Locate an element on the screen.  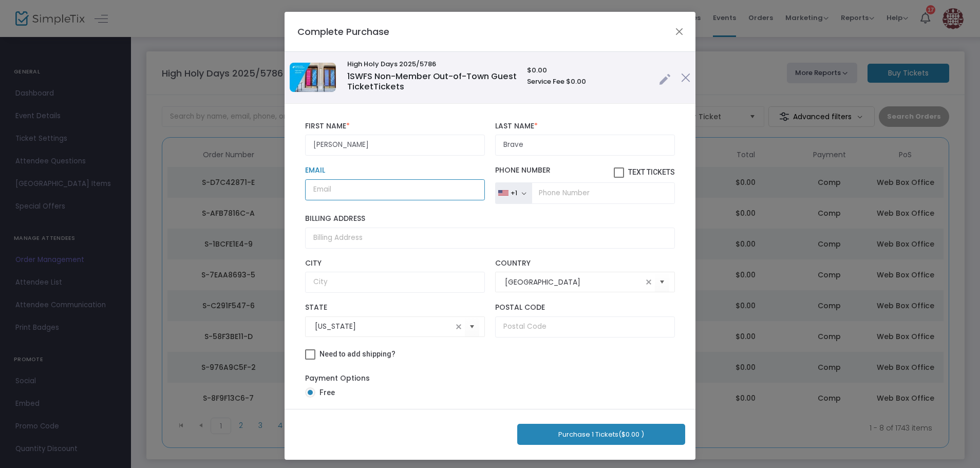
span: SWFS Non-Member Out-of-Town Guest Ticket is located at coordinates (432, 81).